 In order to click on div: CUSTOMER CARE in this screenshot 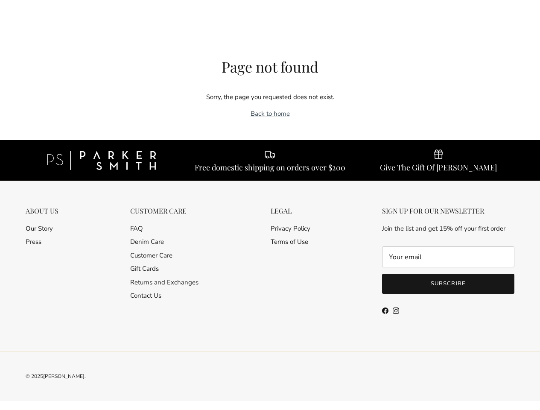, I will do `click(164, 210)`.